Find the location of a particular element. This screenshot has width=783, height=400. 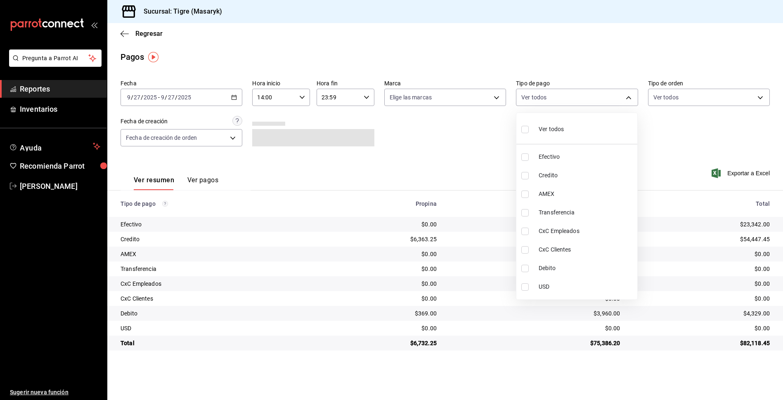

span: AMEX is located at coordinates (586, 194).